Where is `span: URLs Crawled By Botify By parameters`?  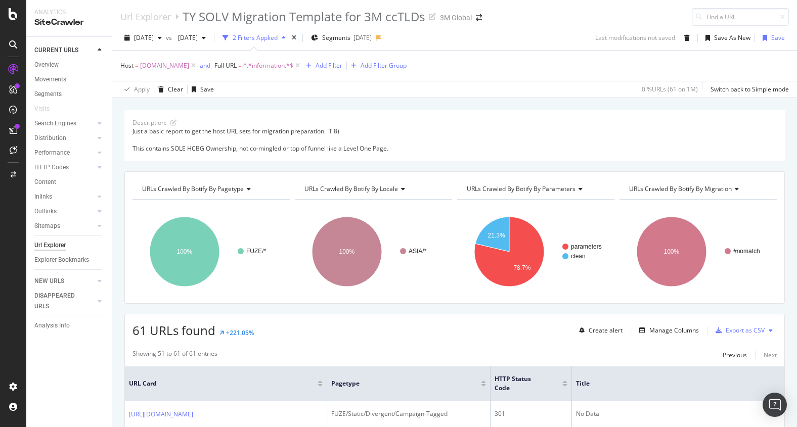
span: URLs Crawled By Botify By parameters is located at coordinates (521, 189).